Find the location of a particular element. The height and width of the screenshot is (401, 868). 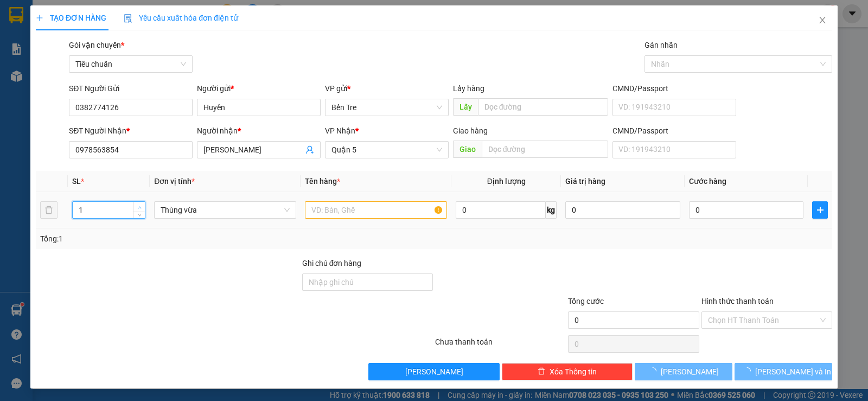

span: close is located at coordinates (823, 20).